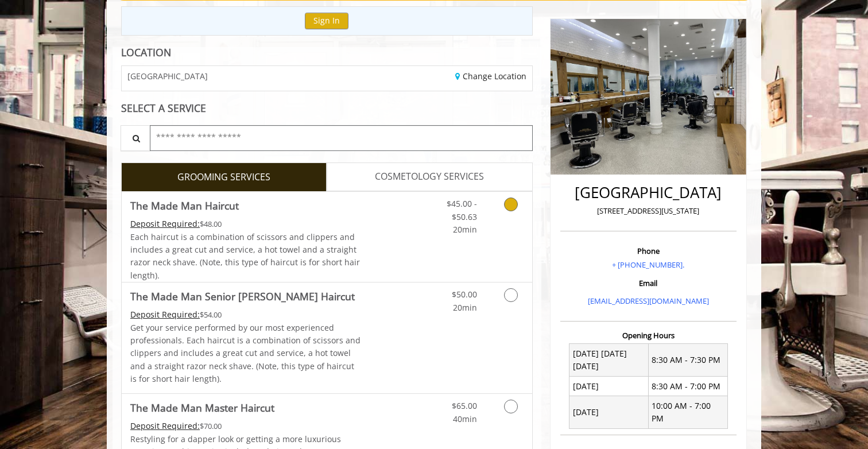 Image resolution: width=868 pixels, height=449 pixels. I want to click on td: 10:00 AM - 7:00 PM, so click(688, 412).